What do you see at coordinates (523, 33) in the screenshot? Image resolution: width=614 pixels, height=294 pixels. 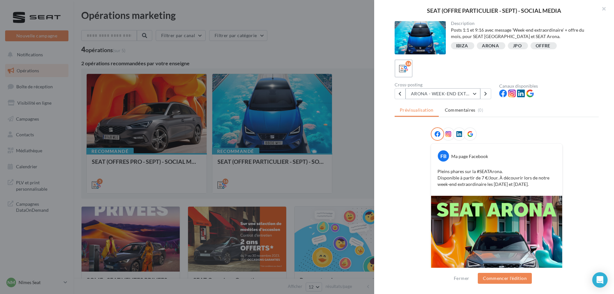 I see `div: Posts 1:1 et 9:16 avec message 'Week-end extraordinaire' + offre du mois, pour SEAT [GEOGRAPHIC_D...` at bounding box center [523, 33].